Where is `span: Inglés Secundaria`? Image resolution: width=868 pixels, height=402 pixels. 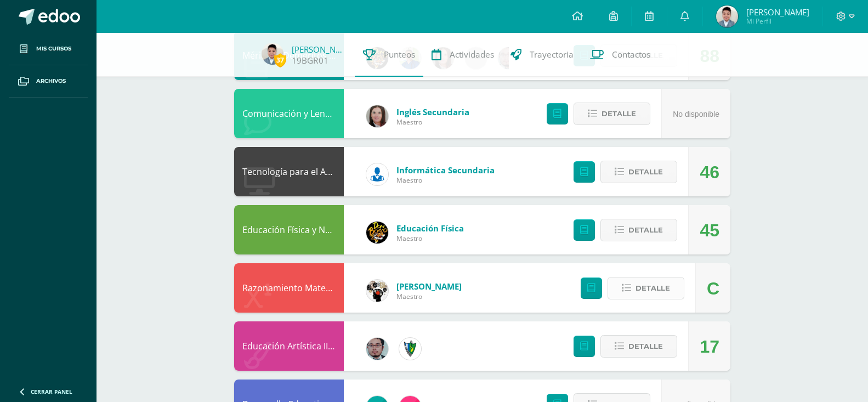 span: Inglés Secundaria is located at coordinates (433, 112).